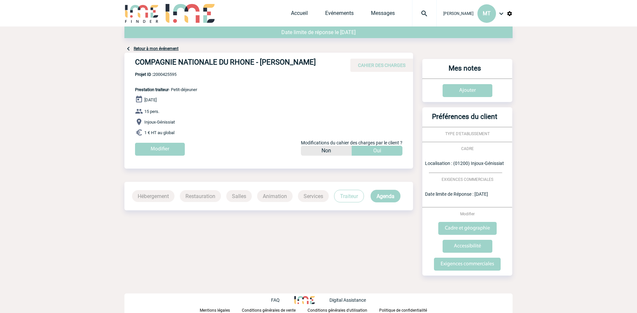 This screenshot has height=313, width=637. I want to click on a: Mentions légales, so click(220, 310).